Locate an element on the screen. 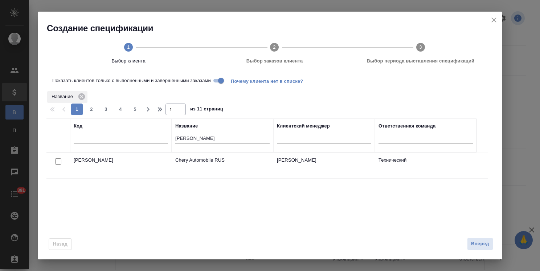 This screenshot has width=540, height=271. span: Выбор периода выставления спецификаций is located at coordinates (420, 61).